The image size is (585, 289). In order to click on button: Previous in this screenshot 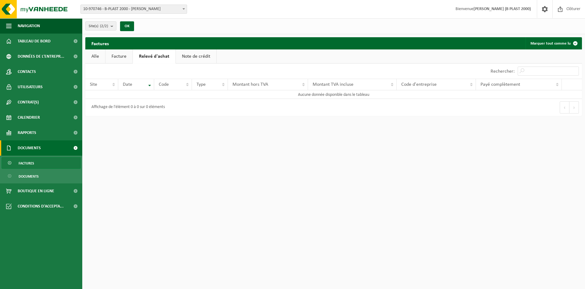, I will do `click(565, 107)`.